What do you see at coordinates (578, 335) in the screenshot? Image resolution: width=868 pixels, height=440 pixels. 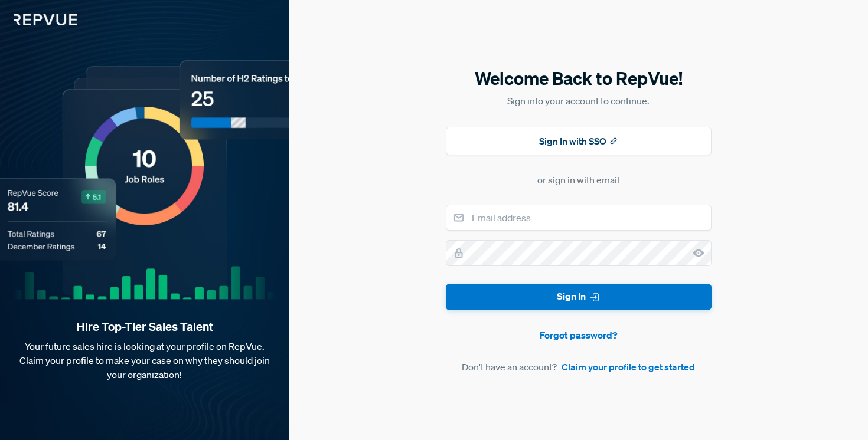 I see `a: Forgot password?` at bounding box center [578, 335].